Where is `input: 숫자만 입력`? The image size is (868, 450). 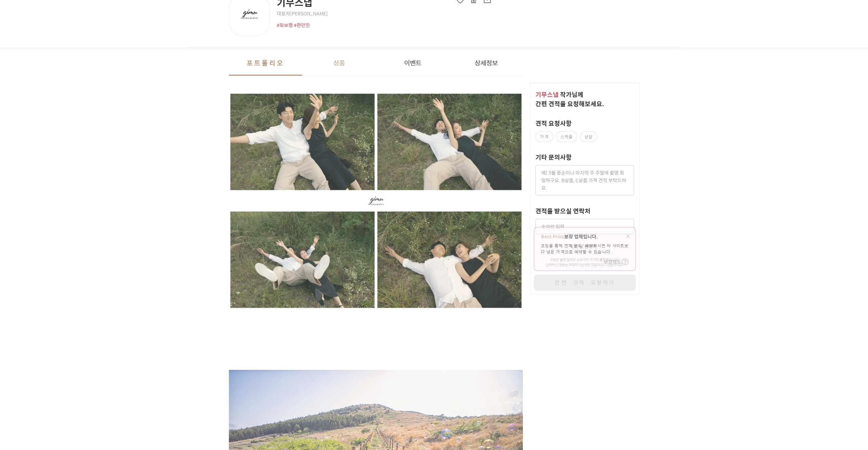
input: 숫자만 입력 is located at coordinates (584, 226).